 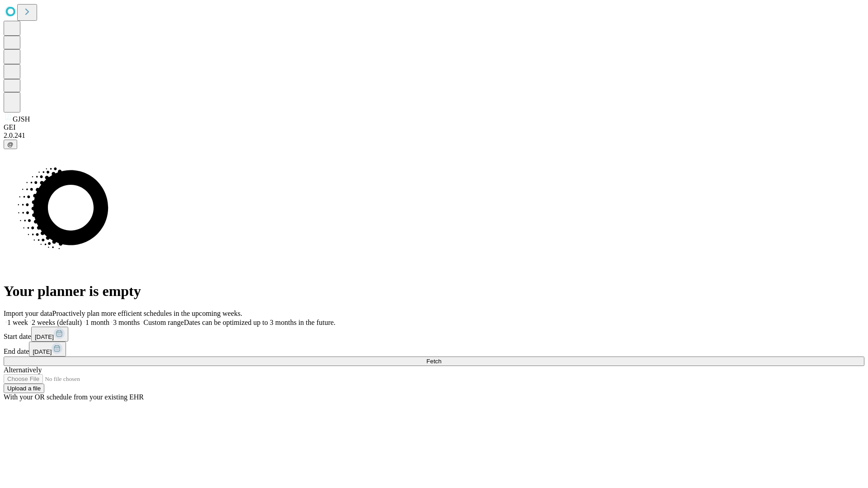 What do you see at coordinates (22, 119) in the screenshot?
I see `span: GJSH` at bounding box center [22, 119].